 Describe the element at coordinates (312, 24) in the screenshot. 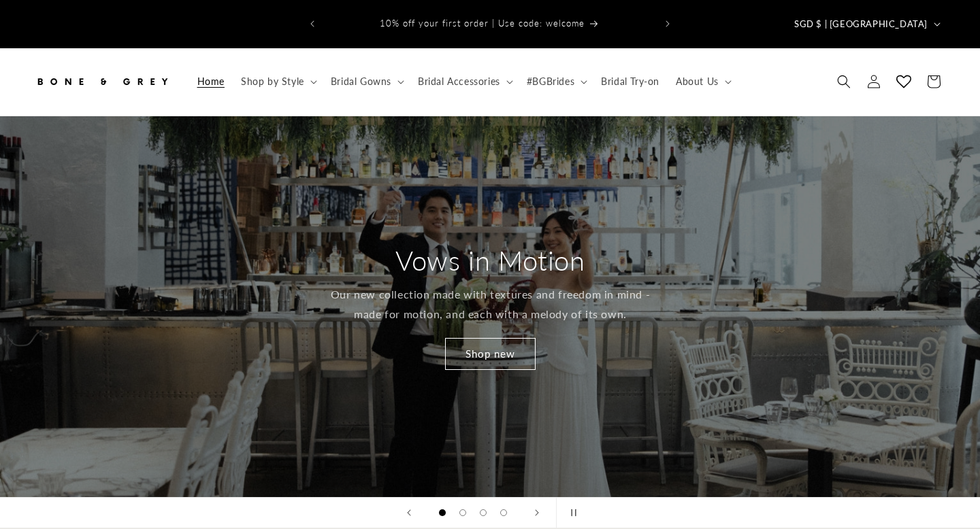

I see `button: Previous announcement` at that location.